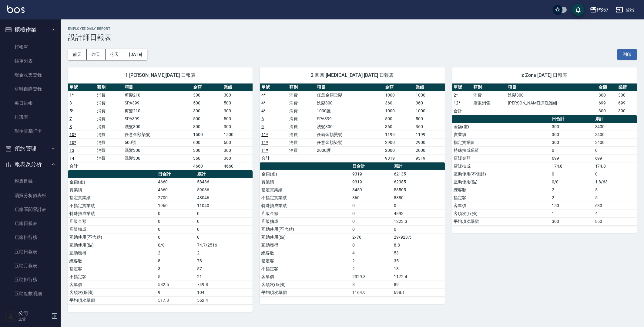  What do you see at coordinates (30, 308) in the screenshot?
I see `a: 互助業績報表` at bounding box center [30, 308].